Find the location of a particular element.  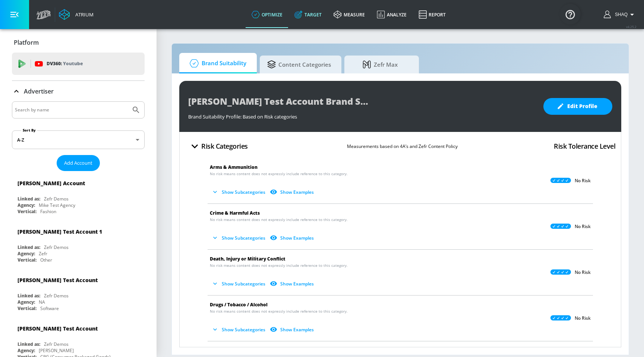

a: optimize is located at coordinates (267, 15).